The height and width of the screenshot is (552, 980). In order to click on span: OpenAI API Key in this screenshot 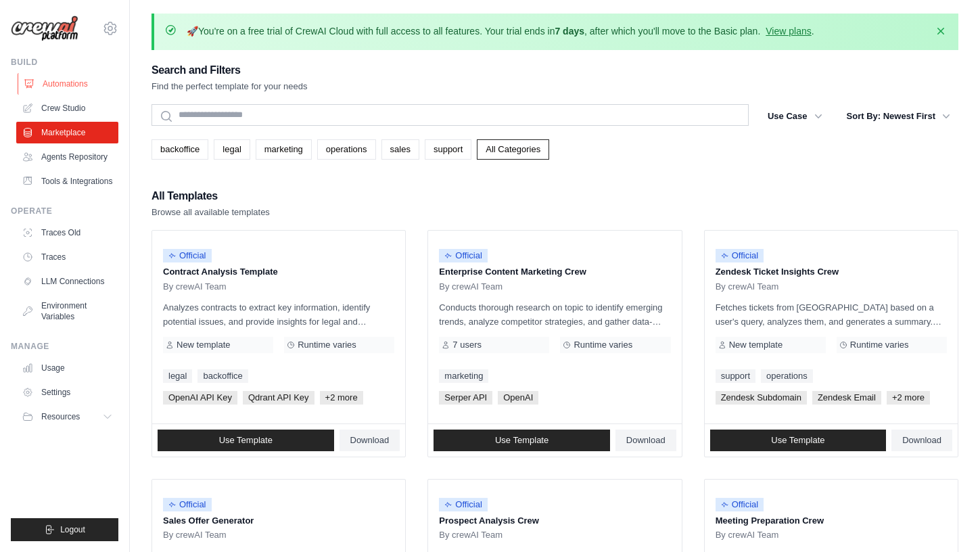, I will do `click(200, 398)`.